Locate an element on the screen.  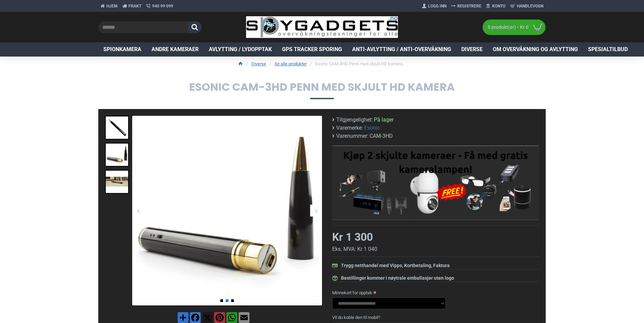
span: Handlevogn is located at coordinates (530, 6).